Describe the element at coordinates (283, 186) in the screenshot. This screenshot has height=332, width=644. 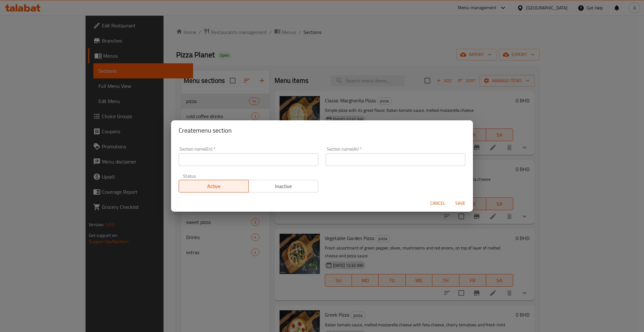
I see `button: Inactive` at that location.